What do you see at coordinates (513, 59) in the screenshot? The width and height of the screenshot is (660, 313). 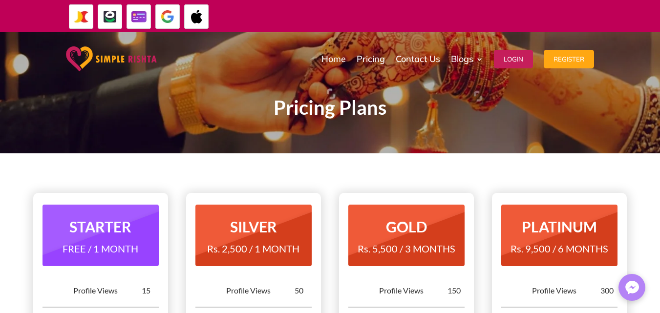 I see `a: Login` at bounding box center [513, 59].